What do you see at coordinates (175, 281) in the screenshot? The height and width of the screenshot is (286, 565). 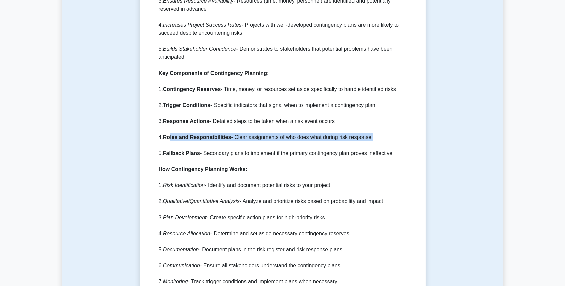 I see `i: Monitoring` at bounding box center [175, 281].